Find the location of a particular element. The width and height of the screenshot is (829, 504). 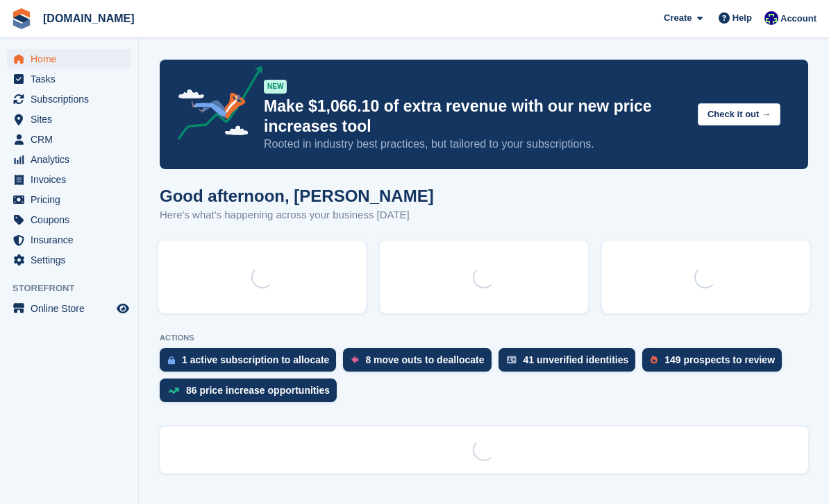

span: Tasks is located at coordinates (72, 79).